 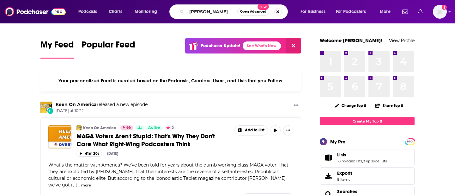 What do you see at coordinates (253, 12) in the screenshot?
I see `button: Open AdvancedNew` at bounding box center [253, 12].